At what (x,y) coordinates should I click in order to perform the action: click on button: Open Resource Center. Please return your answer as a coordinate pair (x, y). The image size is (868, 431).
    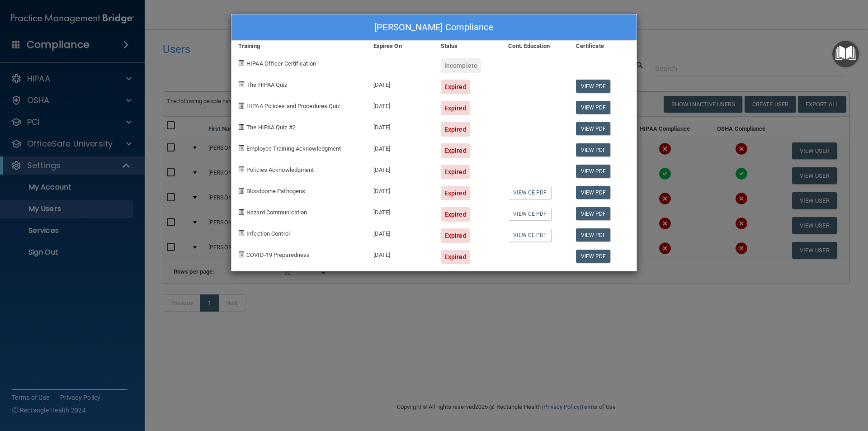
    Looking at the image, I should click on (845, 54).